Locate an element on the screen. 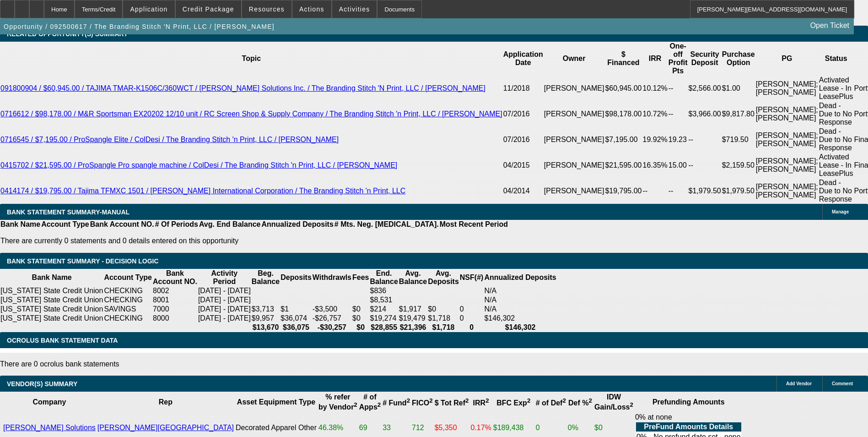 The width and height of the screenshot is (868, 437). b: IRR is located at coordinates (481, 402).